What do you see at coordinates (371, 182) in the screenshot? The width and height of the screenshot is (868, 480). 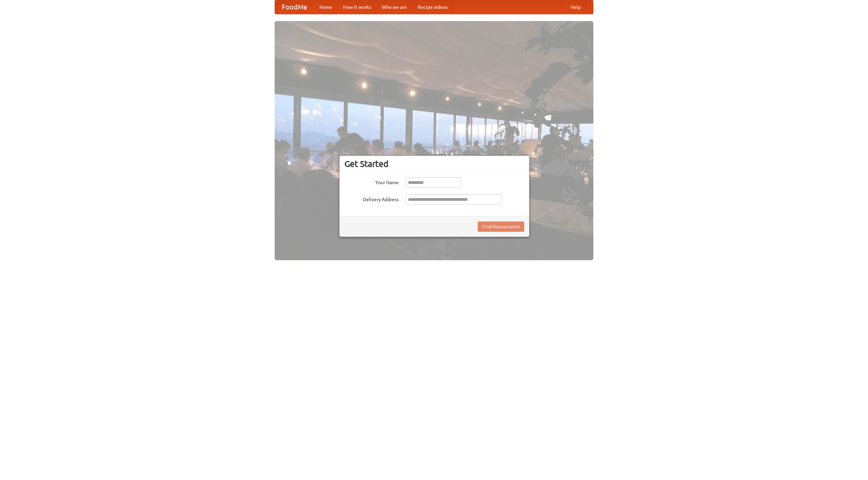 I see `label: Your Name` at bounding box center [371, 182].